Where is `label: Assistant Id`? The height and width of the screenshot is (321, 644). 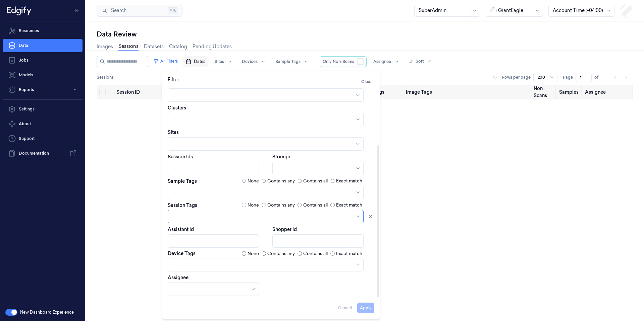
label: Assistant Id is located at coordinates (181, 229).